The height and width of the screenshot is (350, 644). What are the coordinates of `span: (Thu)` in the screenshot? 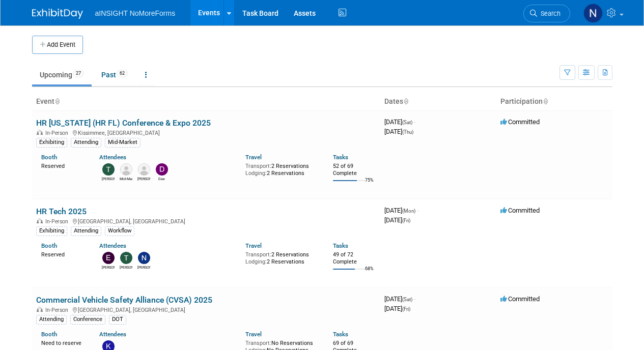 It's located at (408, 132).